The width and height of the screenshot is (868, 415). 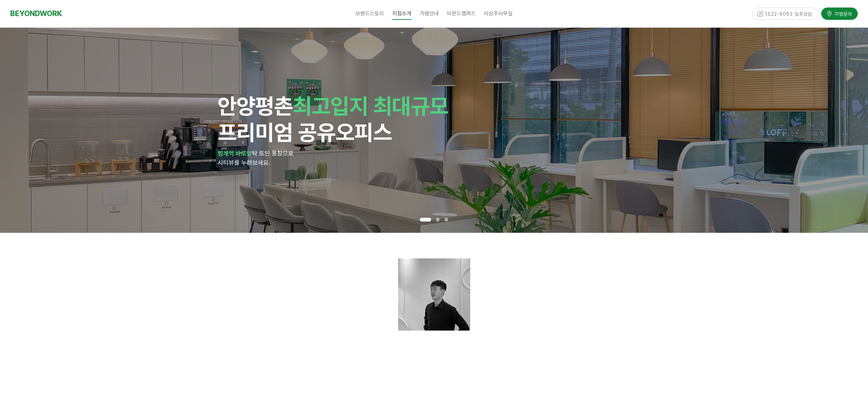 What do you see at coordinates (429, 14) in the screenshot?
I see `a: 가맹안내` at bounding box center [429, 14].